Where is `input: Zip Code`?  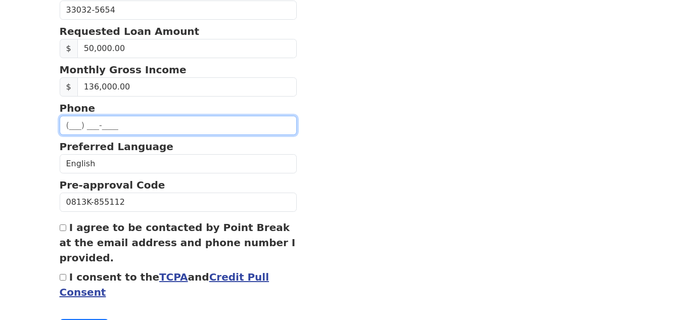
input: Zip Code is located at coordinates (179, 10).